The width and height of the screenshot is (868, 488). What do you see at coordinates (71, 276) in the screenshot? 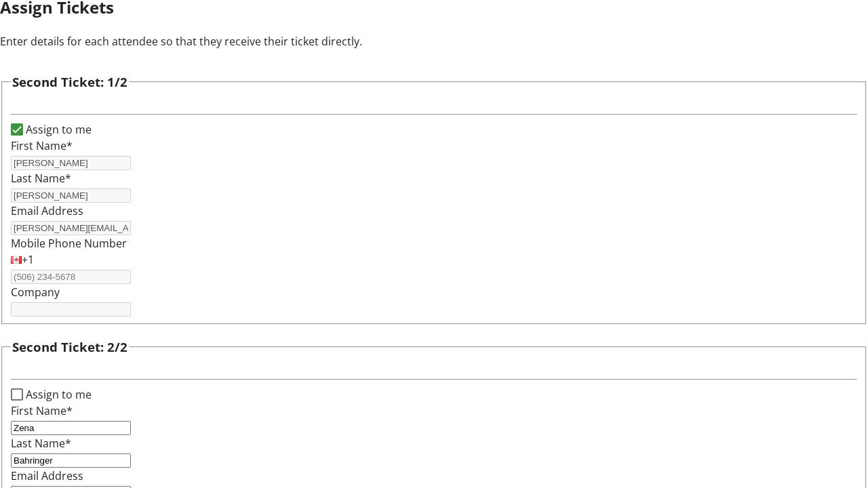
I see `input: (506) 234-5678` at bounding box center [71, 276].